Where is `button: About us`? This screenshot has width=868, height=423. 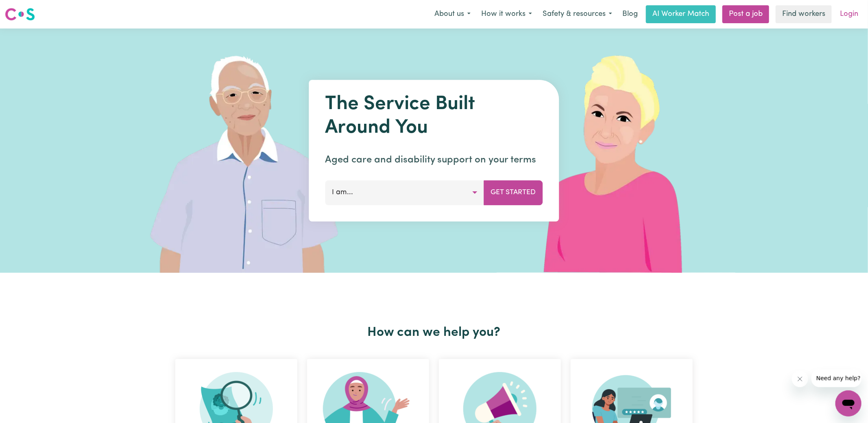
button: About us is located at coordinates (453, 14).